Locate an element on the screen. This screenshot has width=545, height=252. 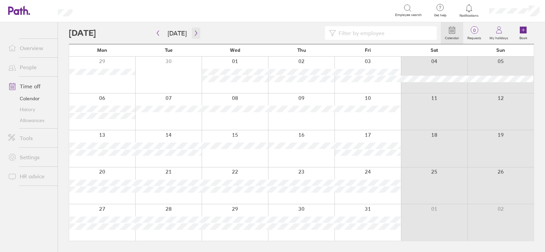
span: Wed is located at coordinates (235, 50).